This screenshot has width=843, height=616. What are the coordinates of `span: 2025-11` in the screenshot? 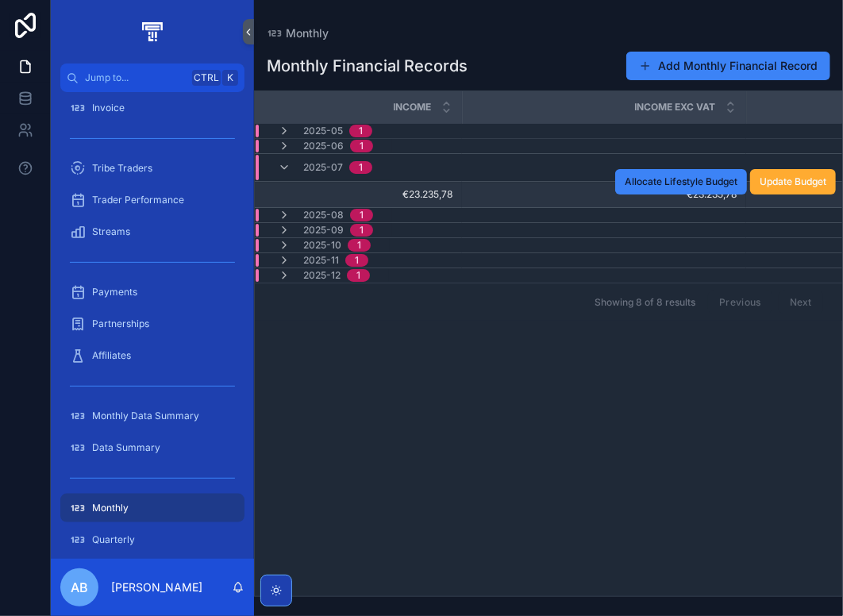 It's located at (320, 260).